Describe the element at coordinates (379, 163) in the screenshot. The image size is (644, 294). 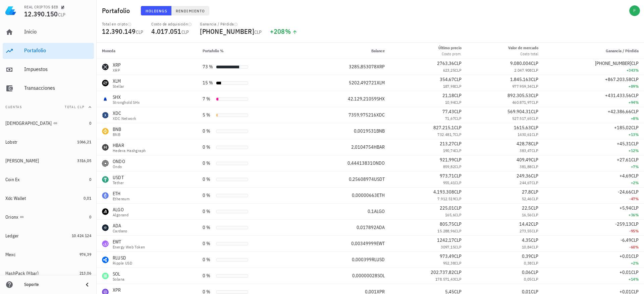
I see `span: ONDO` at that location.